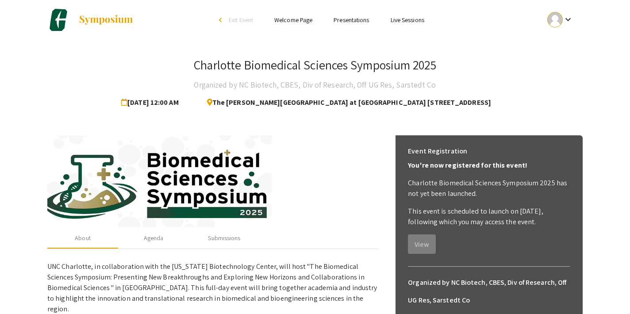  What do you see at coordinates (224, 238) in the screenshot?
I see `div: Submissions` at bounding box center [224, 238].